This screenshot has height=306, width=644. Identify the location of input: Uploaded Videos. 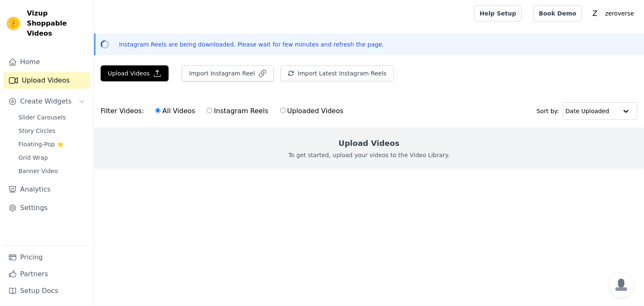
(283, 110).